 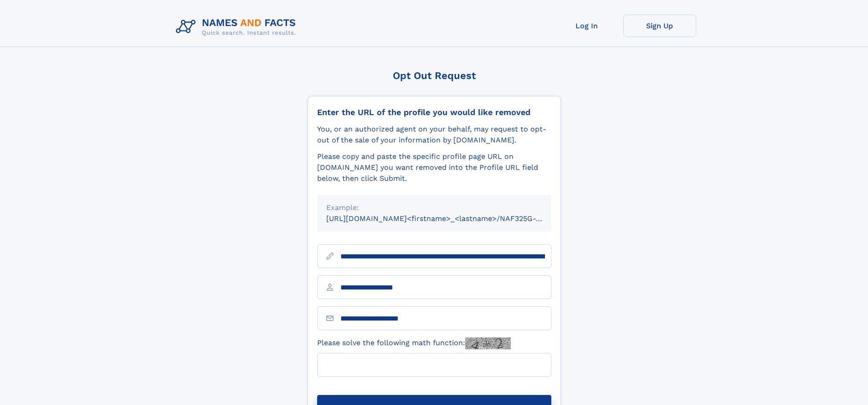 I want to click on div: Opt Out Request, so click(x=434, y=75).